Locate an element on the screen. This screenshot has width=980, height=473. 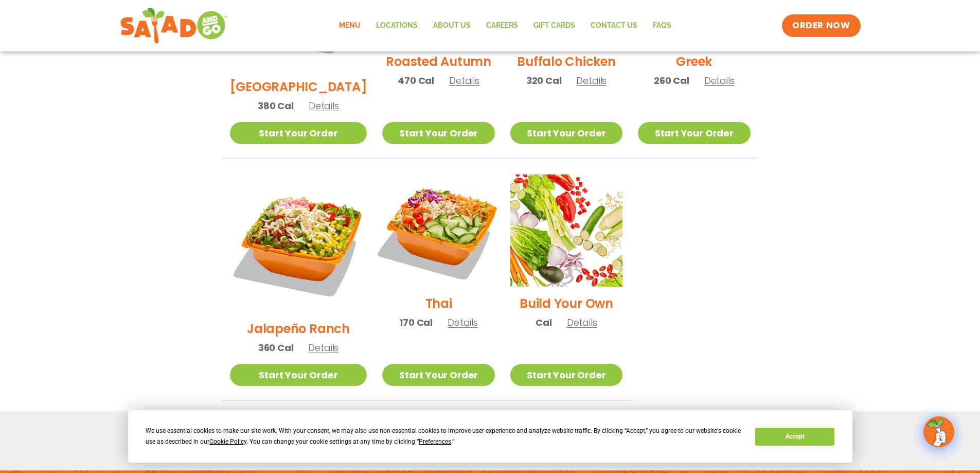
img: Product photo for Jalapeño Ranch Salad is located at coordinates (299, 243).